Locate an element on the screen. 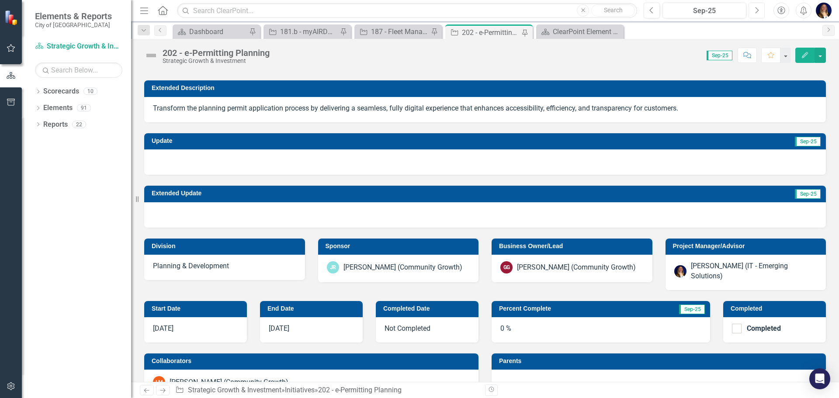 The height and width of the screenshot is (398, 839). h3: Project Manager/Advisor is located at coordinates (747, 246).